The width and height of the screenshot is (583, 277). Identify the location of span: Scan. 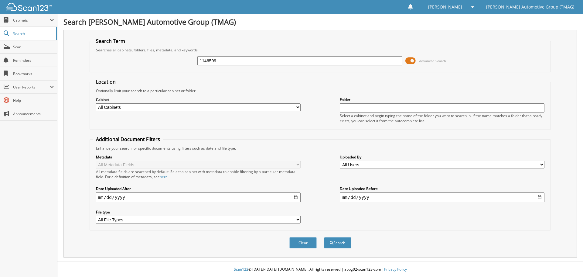
(33, 47).